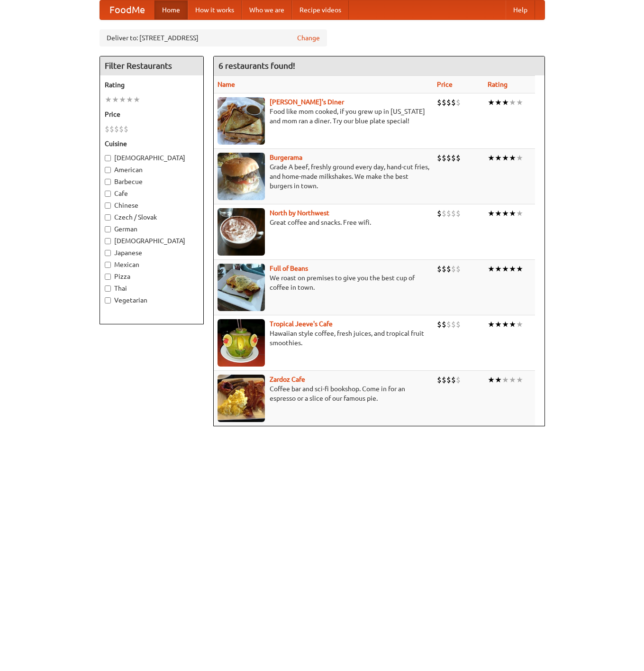 This screenshot has width=644, height=671. Describe the element at coordinates (107, 217) in the screenshot. I see `input: Czech / Slovak` at that location.